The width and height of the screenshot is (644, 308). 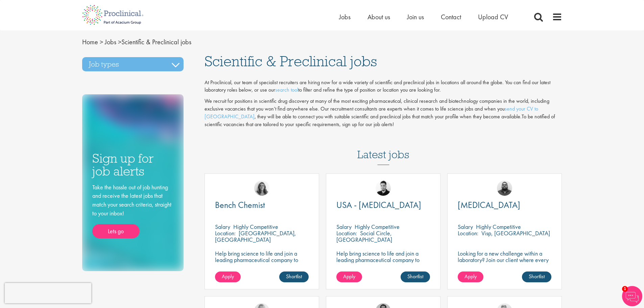 What do you see at coordinates (133, 165) in the screenshot?
I see `h3: Sign up for job alerts` at bounding box center [133, 165].